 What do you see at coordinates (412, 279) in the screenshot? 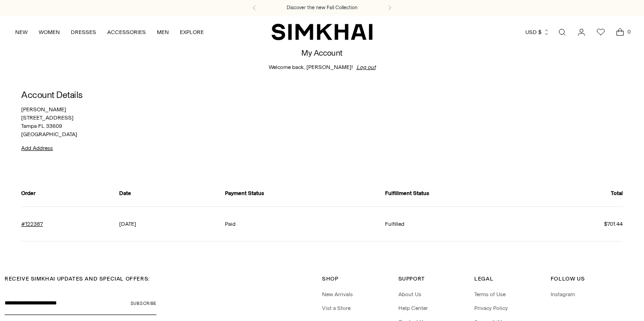
I see `span: Support` at bounding box center [412, 279].